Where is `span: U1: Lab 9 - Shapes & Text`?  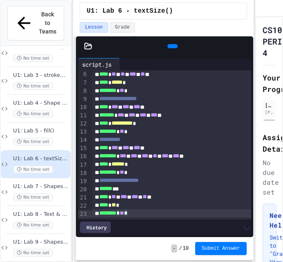
span: U1: Lab 9 - Shapes & Text is located at coordinates (41, 242).